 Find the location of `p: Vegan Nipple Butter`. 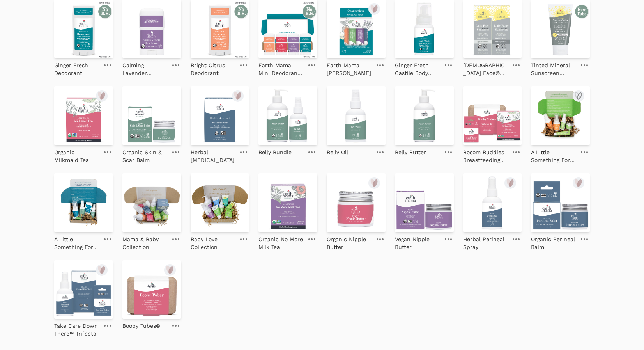

p: Vegan Nipple Butter is located at coordinates (417, 243).